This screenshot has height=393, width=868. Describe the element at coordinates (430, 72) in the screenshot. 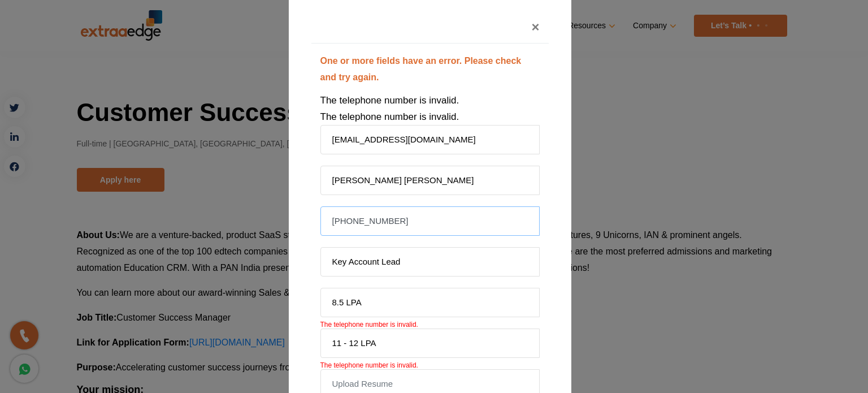

I see `p: One or more fields have an error. Please check and try again.` at that location.